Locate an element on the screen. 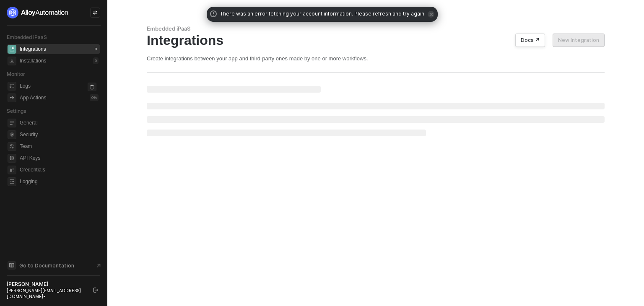 This screenshot has height=306, width=644. span: icon-close is located at coordinates (431, 14).